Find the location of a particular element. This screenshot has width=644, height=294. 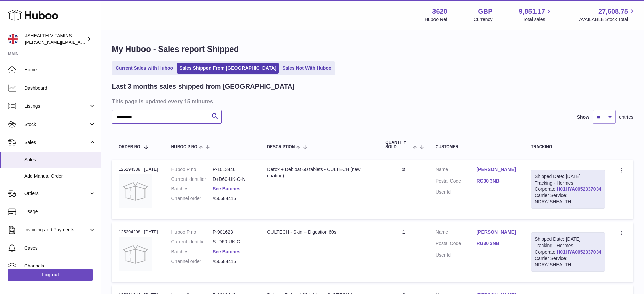

span: Description is located at coordinates (281, 147).